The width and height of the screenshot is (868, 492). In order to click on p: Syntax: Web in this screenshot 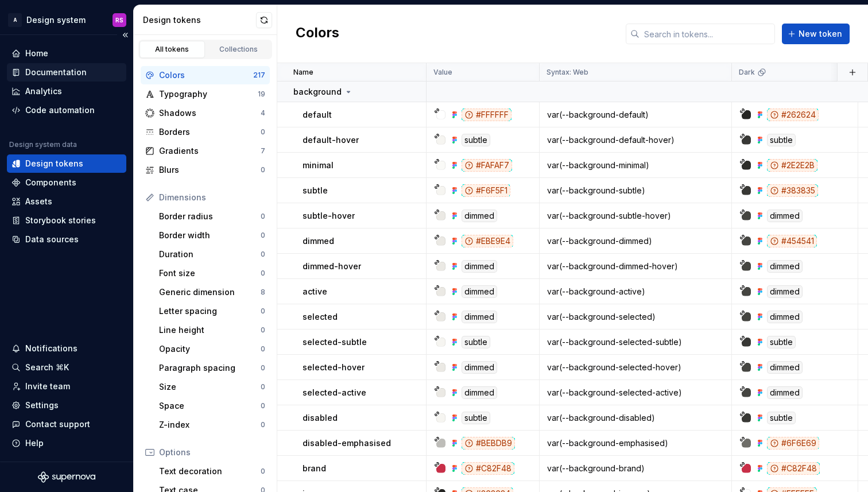, I will do `click(567, 72)`.